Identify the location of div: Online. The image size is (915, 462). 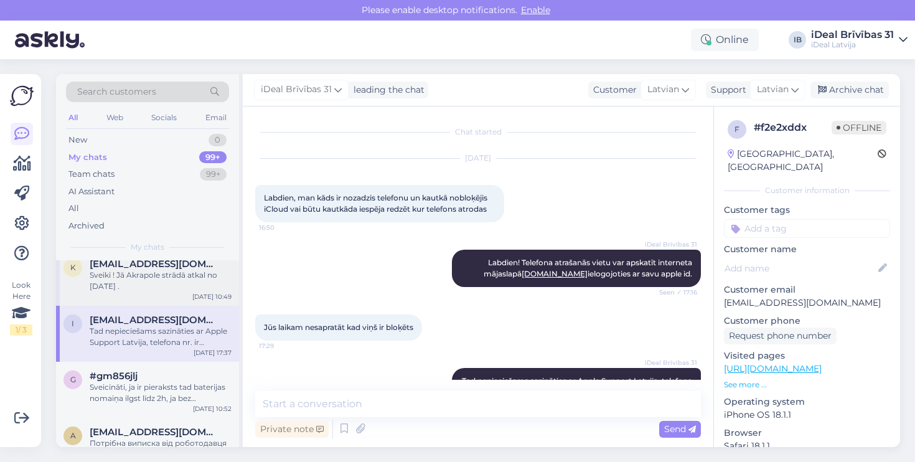
(725, 40).